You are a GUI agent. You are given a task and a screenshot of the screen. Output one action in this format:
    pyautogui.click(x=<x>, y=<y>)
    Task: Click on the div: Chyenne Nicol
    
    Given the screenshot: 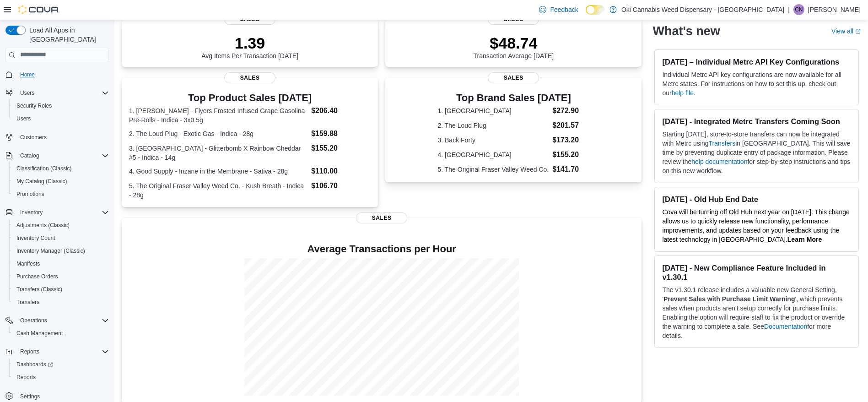 What is the action you would take?
    pyautogui.click(x=799, y=9)
    